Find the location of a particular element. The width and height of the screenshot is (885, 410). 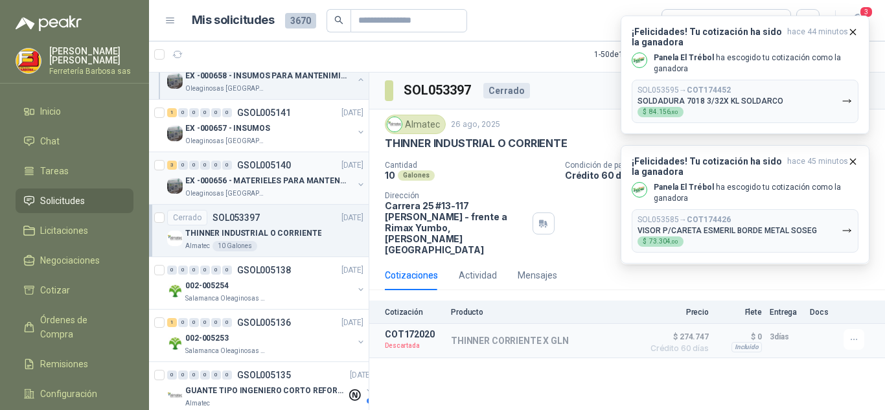

h3: ¡Felicidades! Tu cotización ha sido la ganadora is located at coordinates (707, 37).